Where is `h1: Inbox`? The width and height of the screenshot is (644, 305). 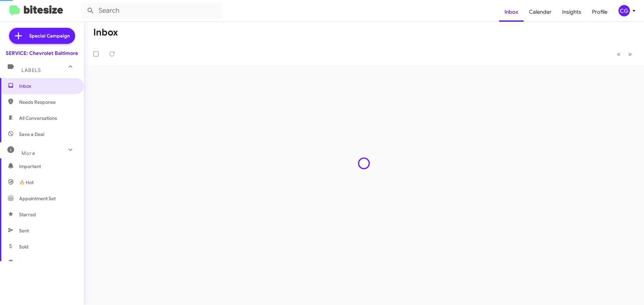
h1: Inbox is located at coordinates (106, 32).